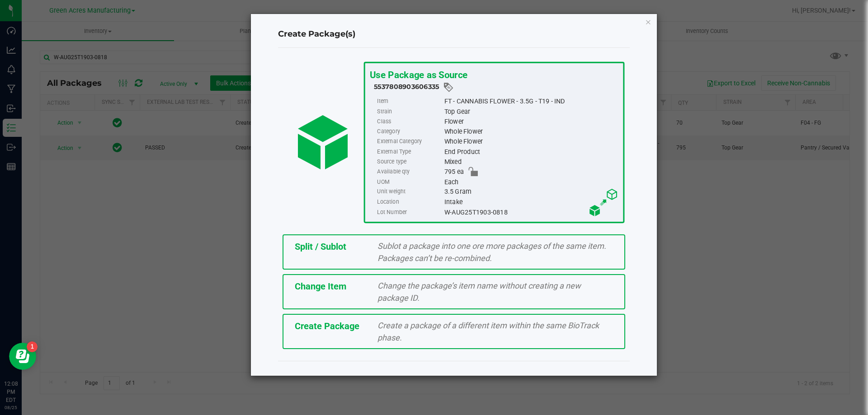 This screenshot has width=868, height=415. Describe the element at coordinates (418, 75) in the screenshot. I see `span: Use Package as Source` at that location.